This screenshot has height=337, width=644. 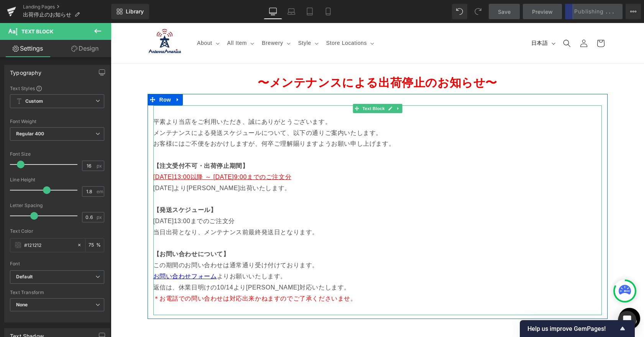 I want to click on span: Row, so click(x=54, y=77).